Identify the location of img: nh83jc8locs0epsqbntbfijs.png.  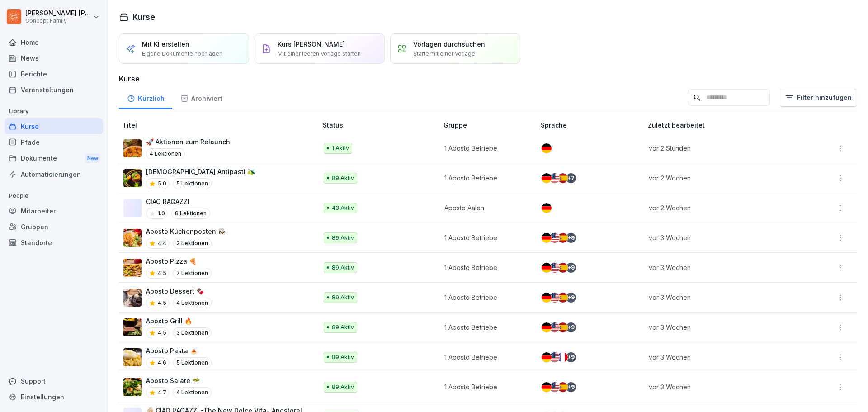
(132, 148).